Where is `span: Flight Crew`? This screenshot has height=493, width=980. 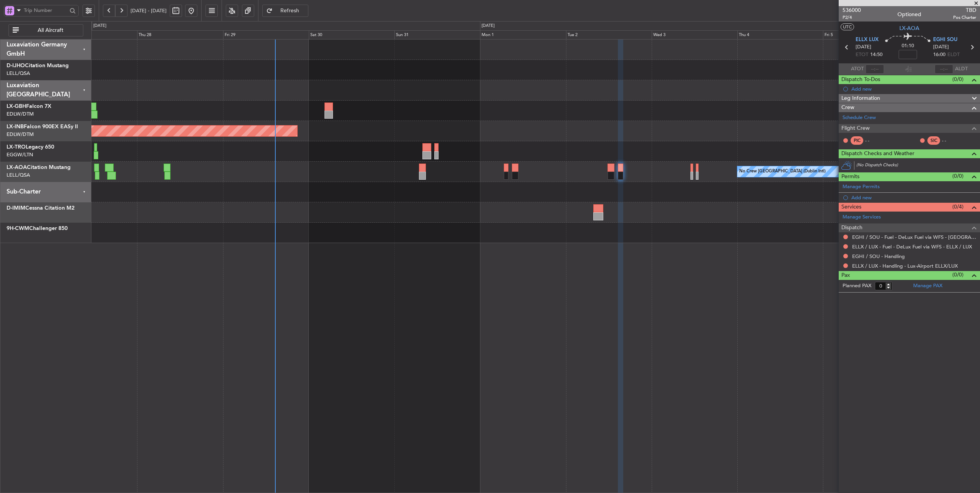
span: Flight Crew is located at coordinates (856, 128).